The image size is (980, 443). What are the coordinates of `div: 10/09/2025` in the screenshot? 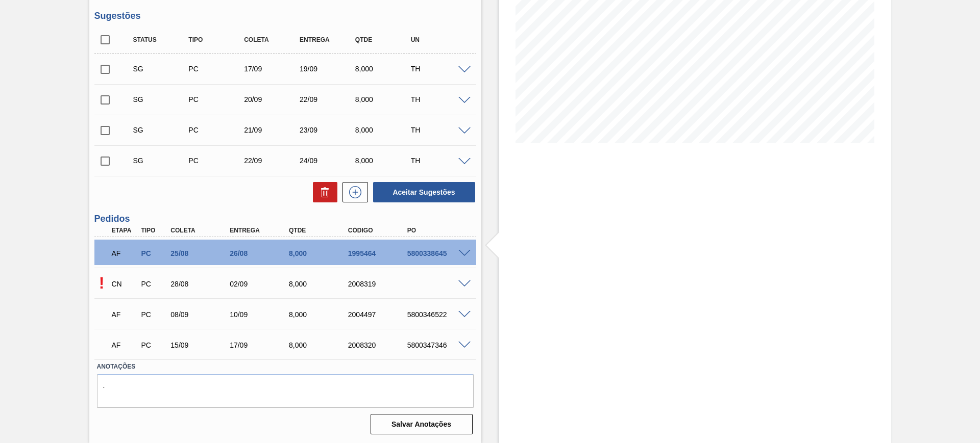 It's located at (260, 314).